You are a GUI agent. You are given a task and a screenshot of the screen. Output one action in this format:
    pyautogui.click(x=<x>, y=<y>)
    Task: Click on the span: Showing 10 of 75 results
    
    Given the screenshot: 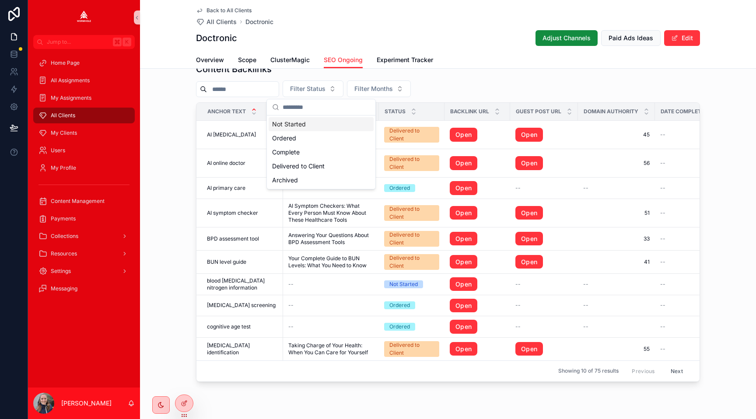 What is the action you would take?
    pyautogui.click(x=589, y=371)
    